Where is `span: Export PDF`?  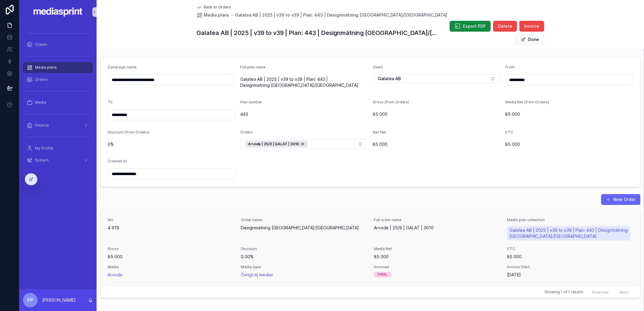 span: Export PDF is located at coordinates (474, 26).